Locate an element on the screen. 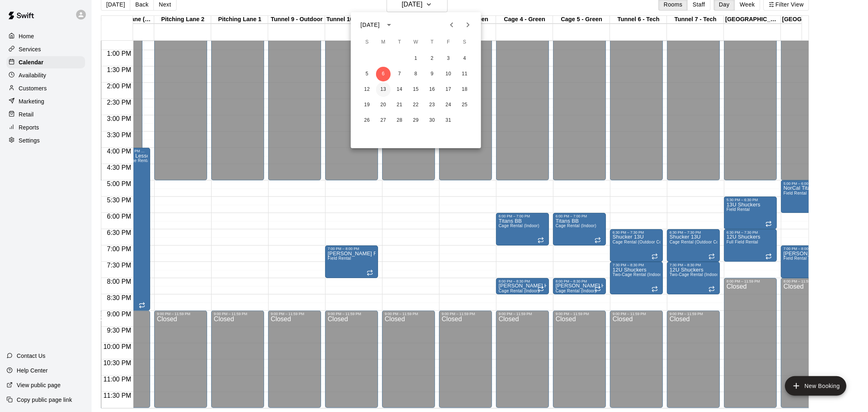  button: calendar view is open, switch to year view is located at coordinates (389, 25).